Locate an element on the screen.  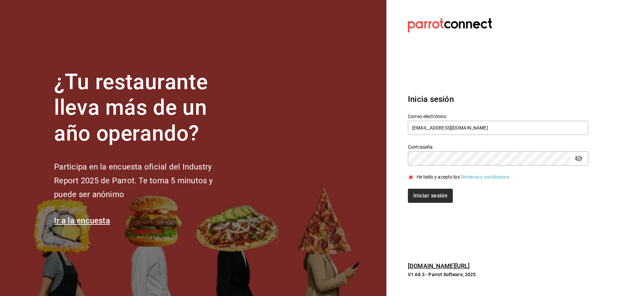
div: He leído y acepto los is located at coordinates (463, 176).